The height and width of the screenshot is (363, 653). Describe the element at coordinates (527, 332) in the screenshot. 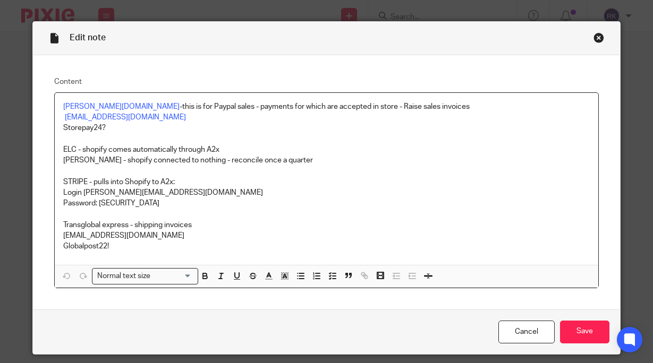

I see `a: Cancel` at that location.